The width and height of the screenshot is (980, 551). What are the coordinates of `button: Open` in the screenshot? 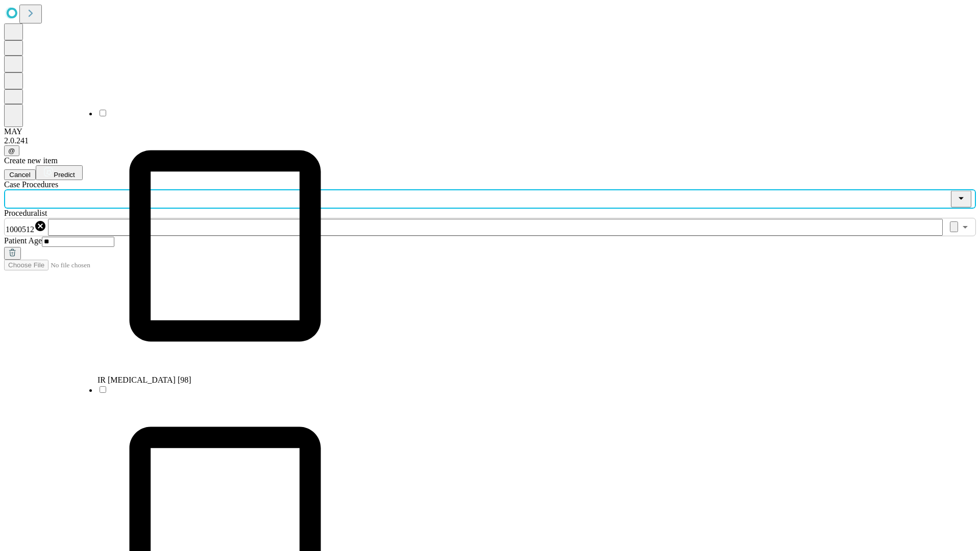 It's located at (965, 227).